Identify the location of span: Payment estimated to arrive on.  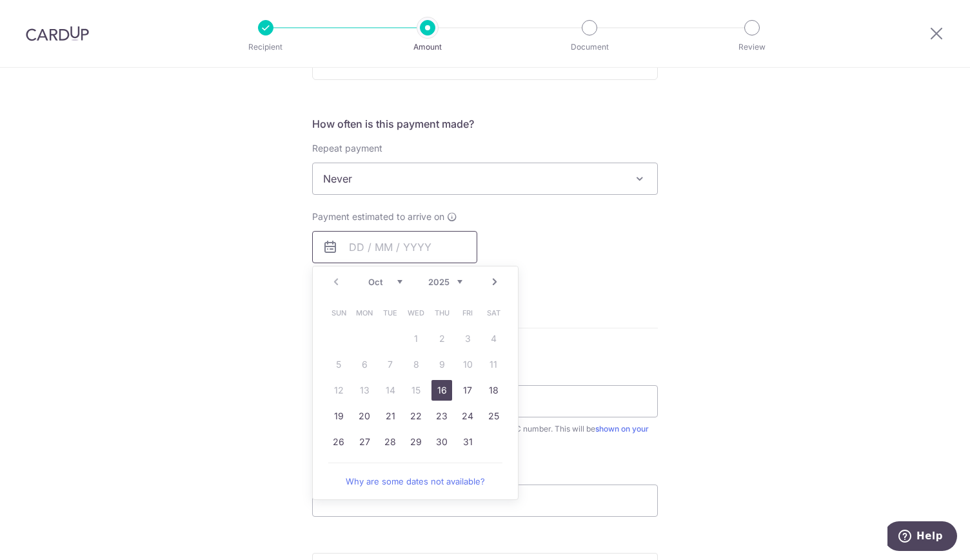
(378, 217).